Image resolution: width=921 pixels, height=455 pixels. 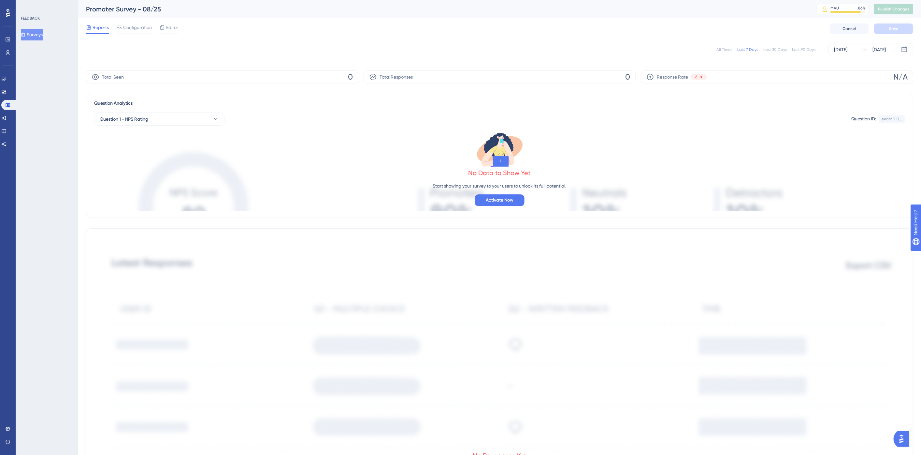 What do you see at coordinates (500, 186) in the screenshot?
I see `p: Start showing your survey to your users to unlock its full potential.` at bounding box center [500, 186].